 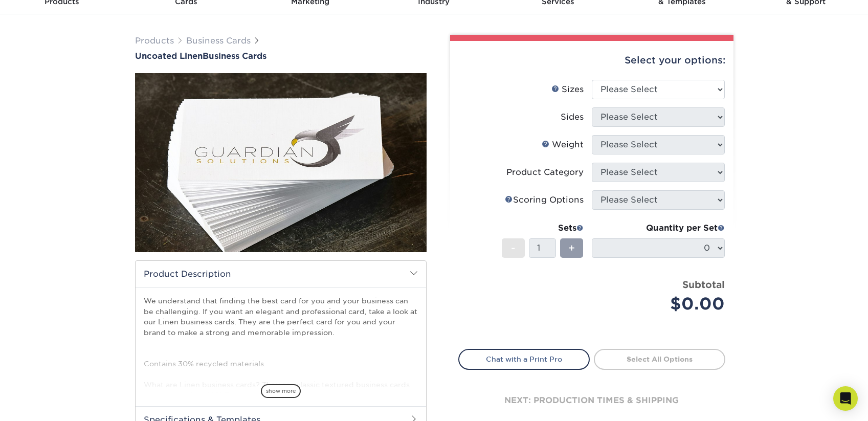 What do you see at coordinates (281, 163) in the screenshot?
I see `img: Uncoated Linen 01` at bounding box center [281, 163].